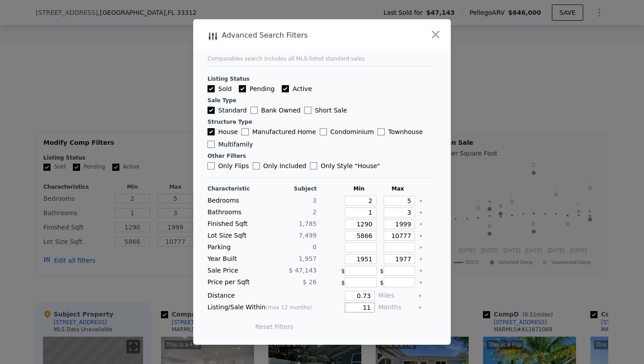 The image size is (644, 364). What do you see at coordinates (381, 132) in the screenshot?
I see `input: Townhouse` at bounding box center [381, 132].